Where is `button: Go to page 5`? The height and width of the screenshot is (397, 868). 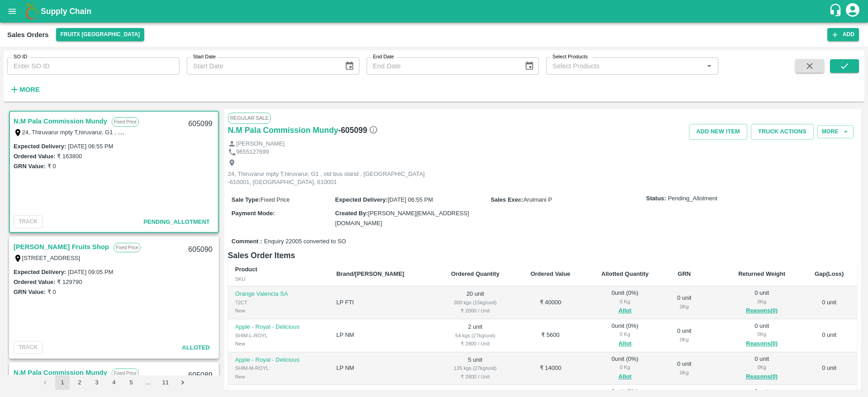
button: Go to page 5 is located at coordinates (131, 383).